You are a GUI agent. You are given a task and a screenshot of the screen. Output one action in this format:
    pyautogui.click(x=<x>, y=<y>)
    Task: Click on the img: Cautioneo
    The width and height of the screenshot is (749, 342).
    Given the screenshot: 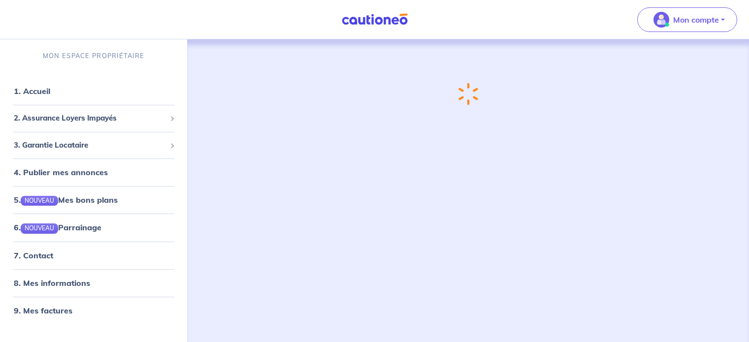 What is the action you would take?
    pyautogui.click(x=375, y=19)
    